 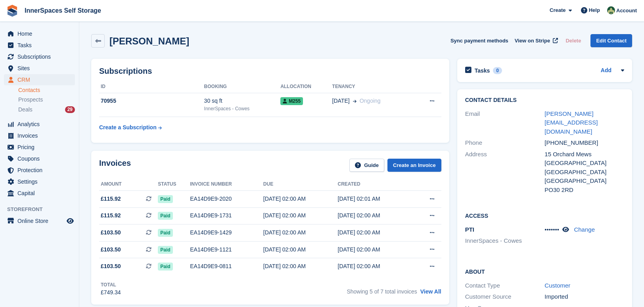 I want to click on img: Paula Amey, so click(x=611, y=10).